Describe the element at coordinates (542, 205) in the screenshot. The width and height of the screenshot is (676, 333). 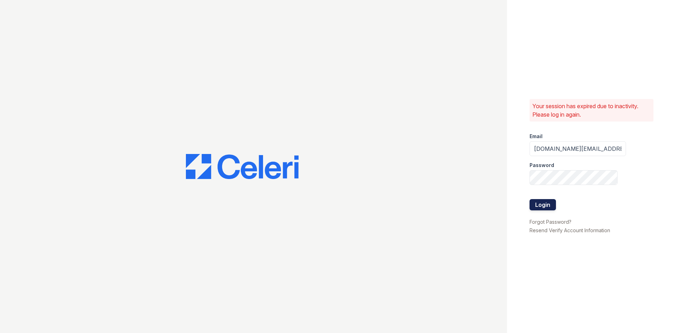
I see `button: Login` at that location.